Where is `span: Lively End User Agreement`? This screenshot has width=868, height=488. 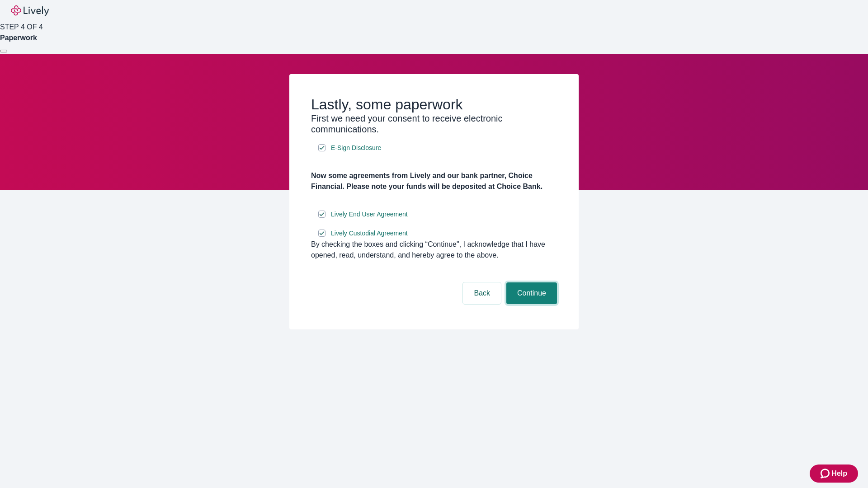 span: Lively End User Agreement is located at coordinates (369, 214).